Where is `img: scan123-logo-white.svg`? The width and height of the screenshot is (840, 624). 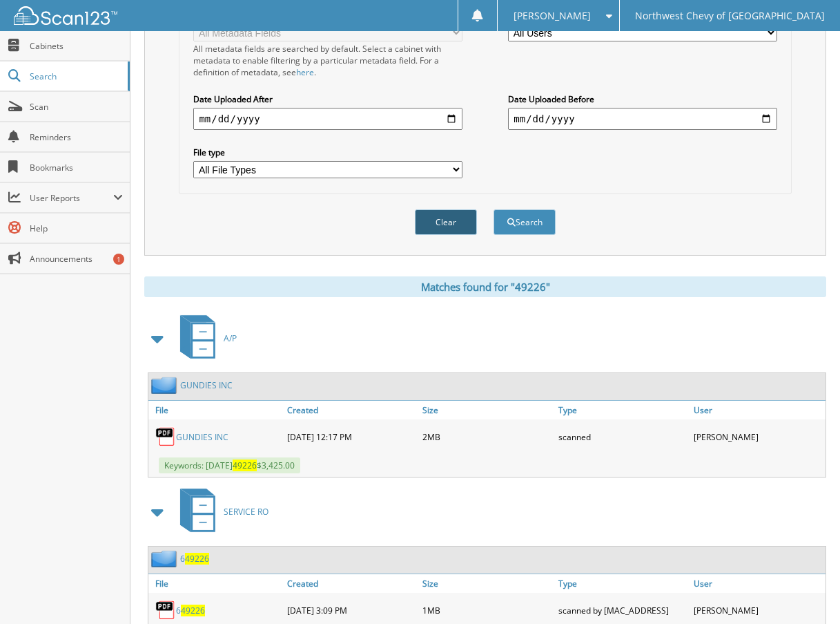
img: scan123-logo-white.svg is located at coordinates (65, 15).